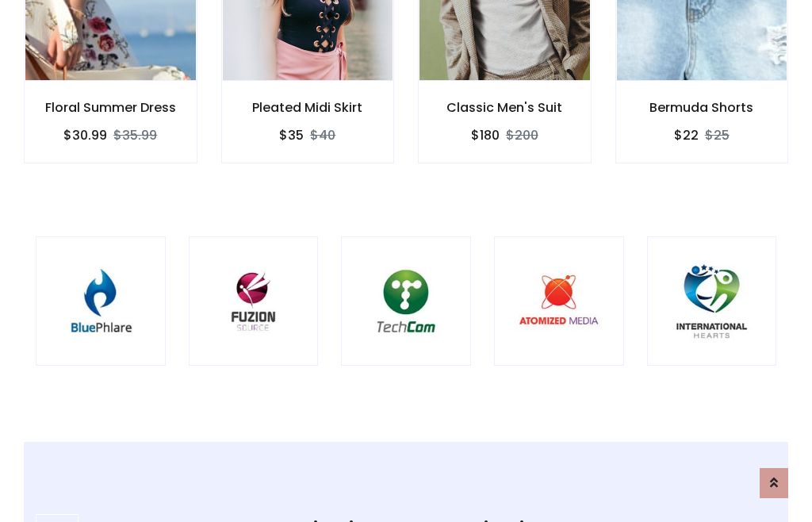 The width and height of the screenshot is (812, 522). I want to click on h6: Pleated Midi Skirt, so click(307, 107).